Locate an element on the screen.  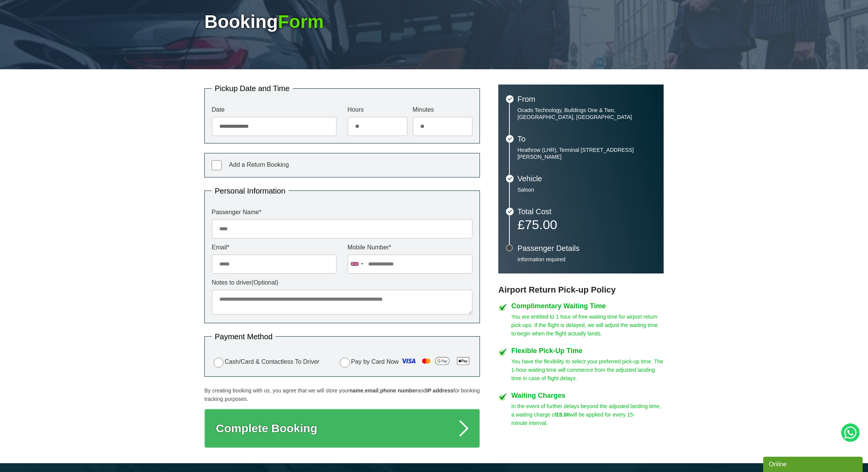
h3: From is located at coordinates (587, 99).